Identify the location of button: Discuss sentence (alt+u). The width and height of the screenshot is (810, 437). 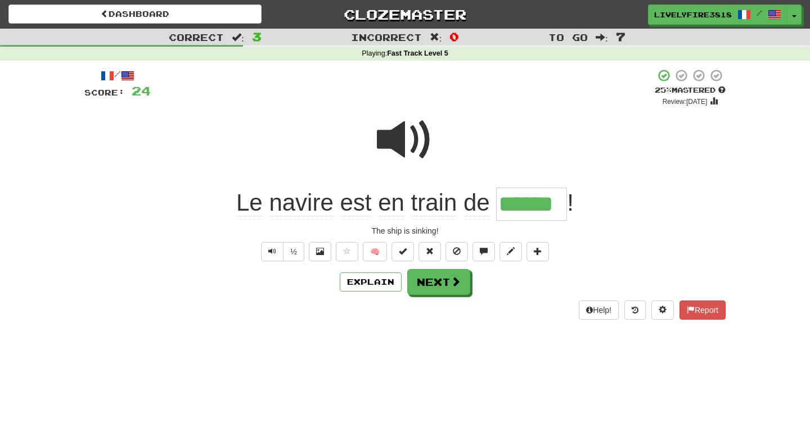
(484, 252).